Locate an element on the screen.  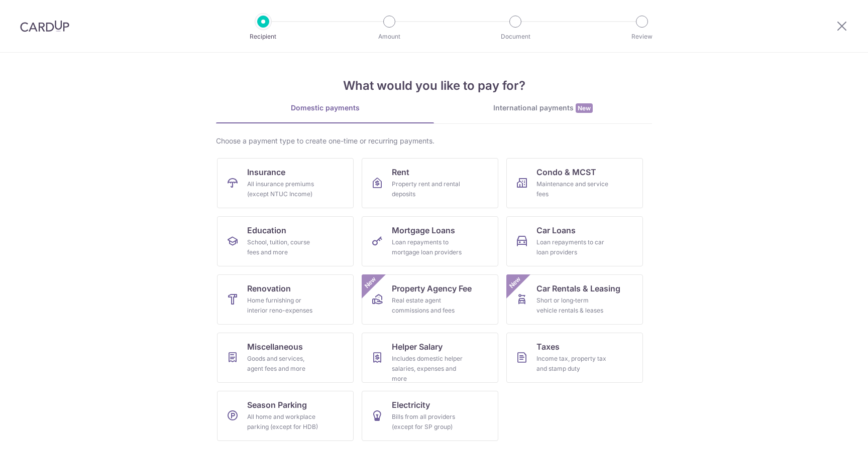
div: Loan repayments to car loan providers is located at coordinates (573, 247).